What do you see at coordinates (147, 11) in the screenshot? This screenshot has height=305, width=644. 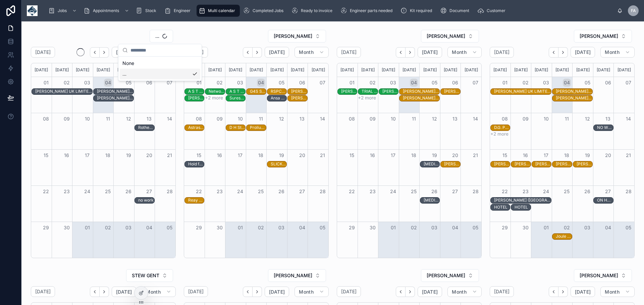 I see `a: Stock` at bounding box center [147, 11].